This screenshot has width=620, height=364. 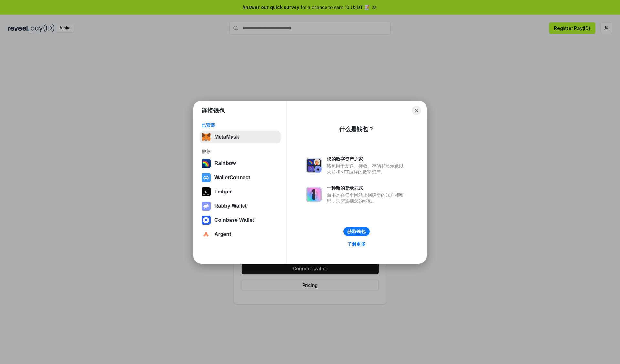 What do you see at coordinates (240, 235) in the screenshot?
I see `button: Argent` at bounding box center [240, 235].